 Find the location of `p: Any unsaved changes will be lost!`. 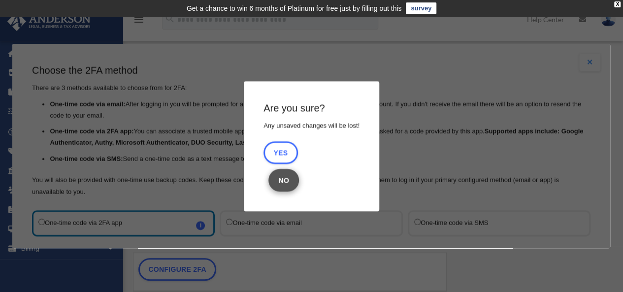

p: Any unsaved changes will be lost! is located at coordinates (311, 126).